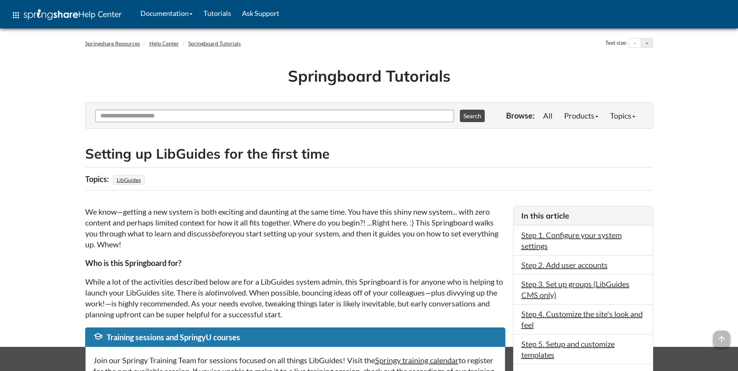  Describe the element at coordinates (100, 14) in the screenshot. I see `span: Help Center` at that location.